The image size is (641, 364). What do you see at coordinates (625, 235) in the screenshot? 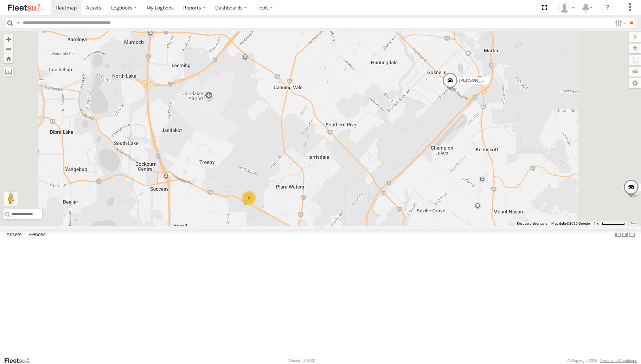
I see `label: Dock Summary Table to the Right` at bounding box center [625, 235].